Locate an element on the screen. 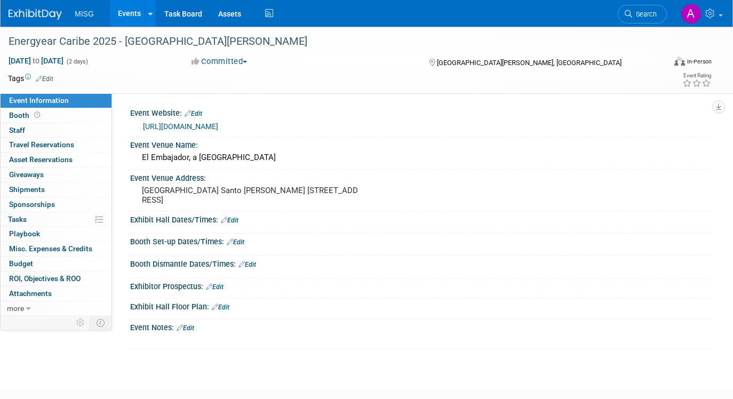 This screenshot has width=733, height=399. a: Event Information is located at coordinates (56, 100).